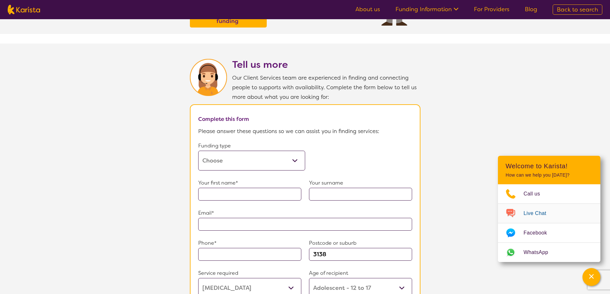 Image resolution: width=610 pixels, height=294 pixels. I want to click on img: Karista logo, so click(24, 10).